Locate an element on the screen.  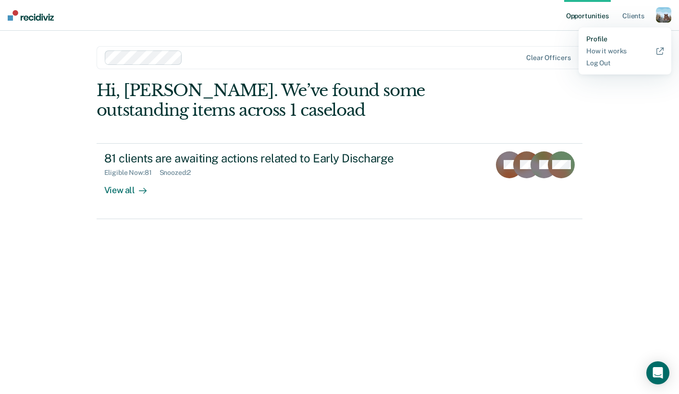
div: Open Intercom Messenger is located at coordinates (658, 373).